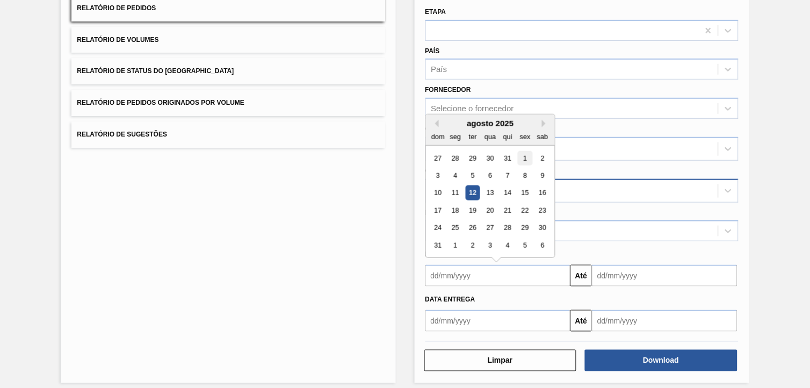 The height and width of the screenshot is (388, 810). What do you see at coordinates (542, 136) in the screenshot?
I see `div: sab` at bounding box center [542, 136].